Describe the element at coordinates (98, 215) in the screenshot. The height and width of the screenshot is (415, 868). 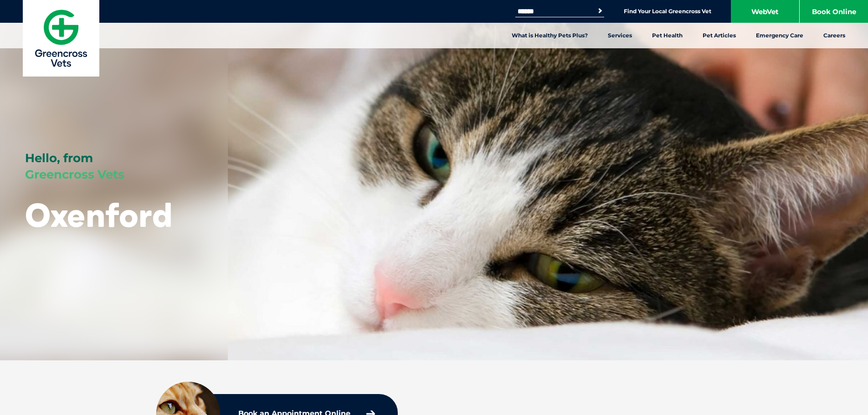
I see `h1: Oxenford` at that location.